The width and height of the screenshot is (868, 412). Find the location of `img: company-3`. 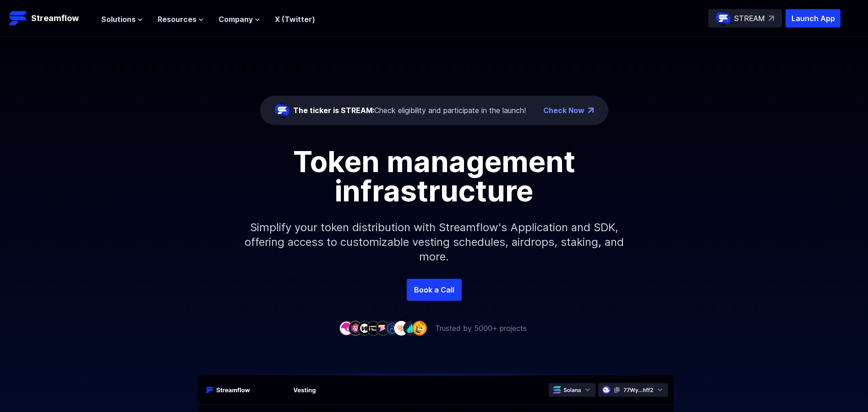

img: company-3 is located at coordinates (365, 328).